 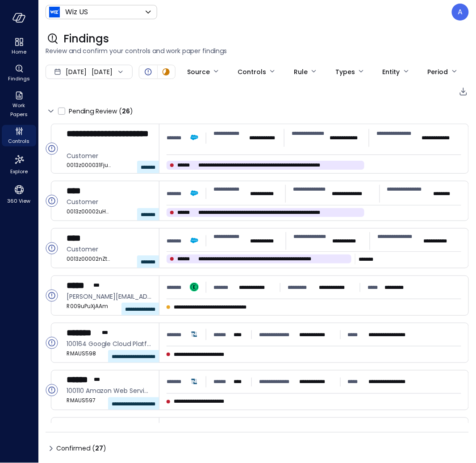 What do you see at coordinates (265, 241) in the screenshot?
I see `p: May 3, 2022` at bounding box center [265, 241].